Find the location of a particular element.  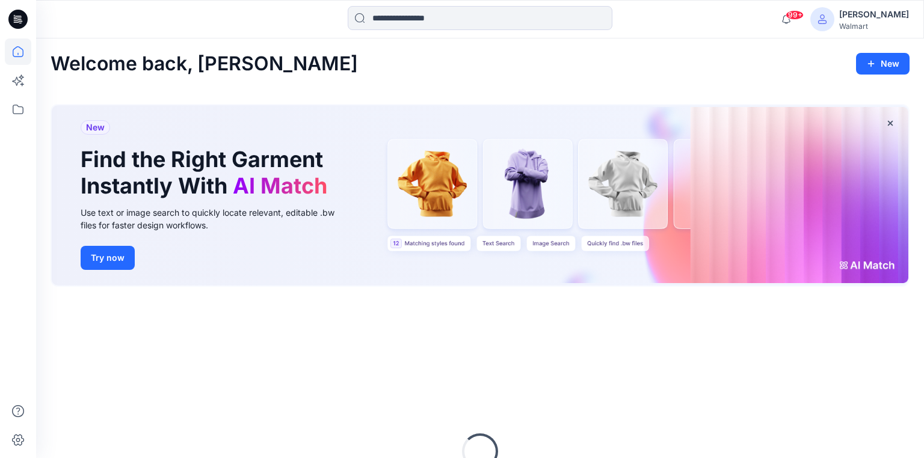

div: Walmart is located at coordinates (874, 26).